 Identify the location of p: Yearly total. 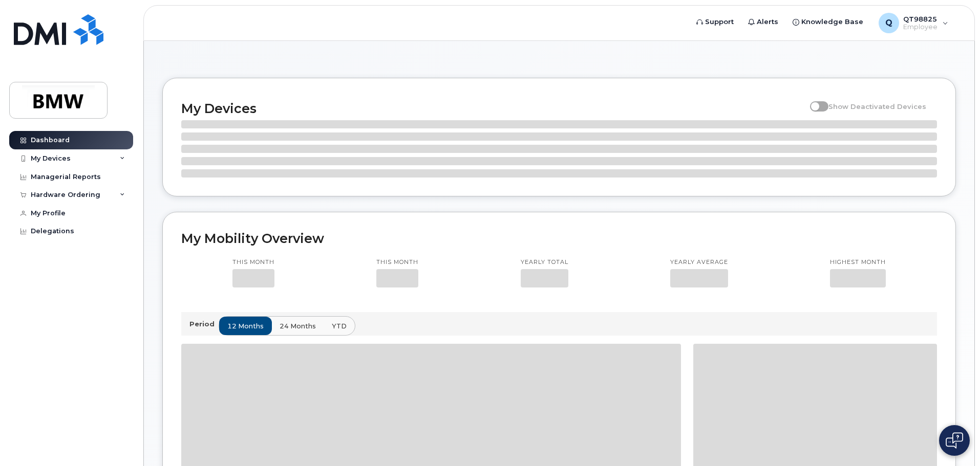
(544, 262).